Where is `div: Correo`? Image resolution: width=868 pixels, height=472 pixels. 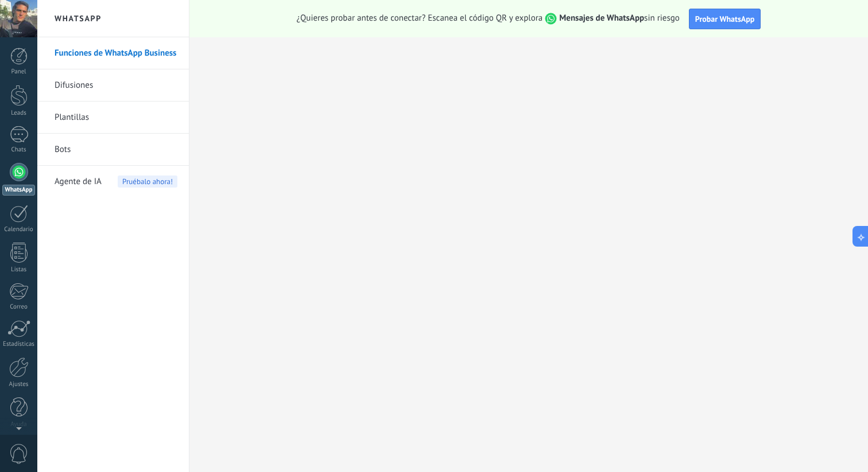 div: Correo is located at coordinates (19, 307).